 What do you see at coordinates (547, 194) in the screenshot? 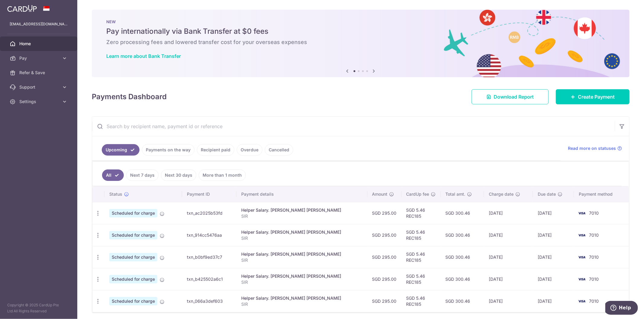
I see `span: Due date` at bounding box center [547, 194].